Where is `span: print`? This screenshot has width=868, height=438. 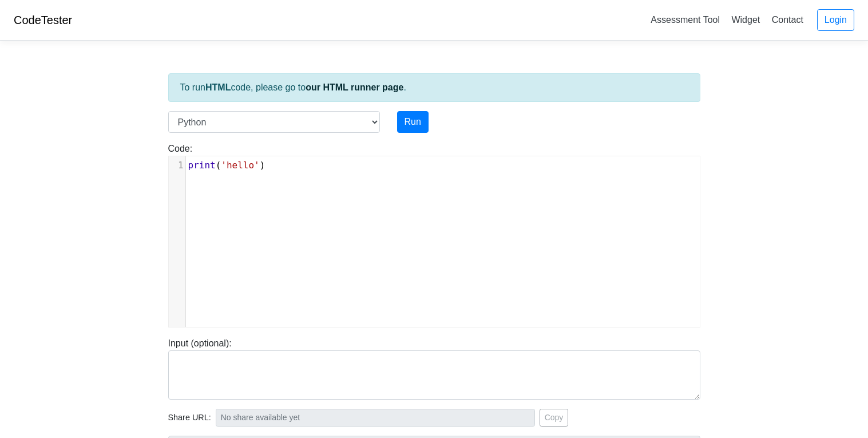
span: print is located at coordinates (202, 165).